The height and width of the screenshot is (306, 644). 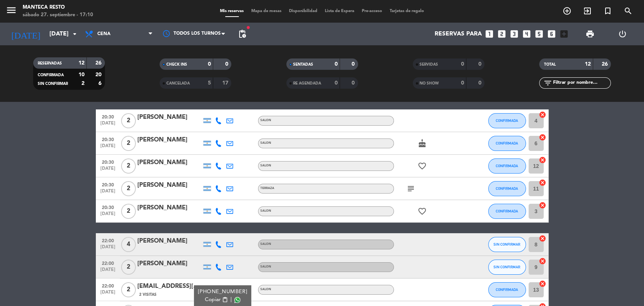 I want to click on button: menu, so click(x=11, y=11).